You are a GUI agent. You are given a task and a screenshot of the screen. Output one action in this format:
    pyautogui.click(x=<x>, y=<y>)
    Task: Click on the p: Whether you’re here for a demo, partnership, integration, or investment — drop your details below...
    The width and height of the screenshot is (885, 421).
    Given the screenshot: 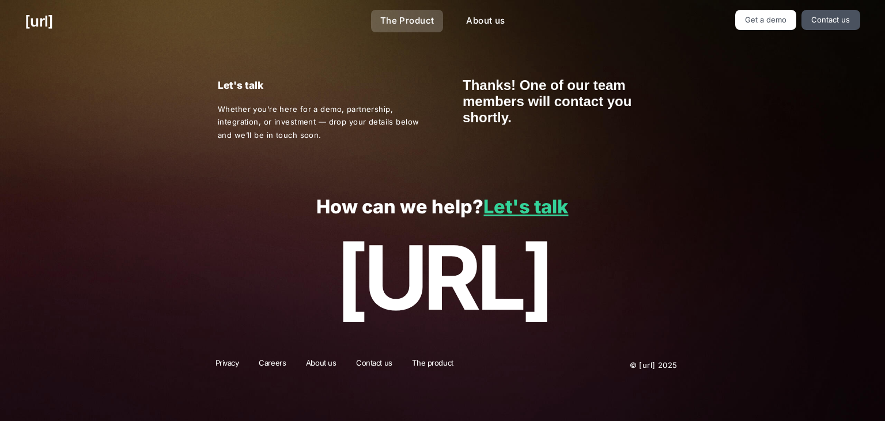 What is the action you would take?
    pyautogui.click(x=321, y=122)
    